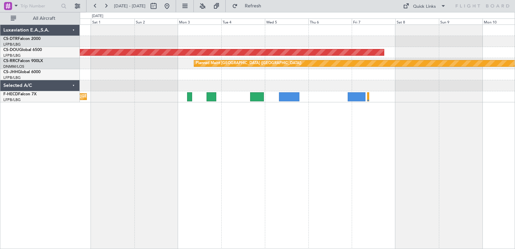 Image resolution: width=515 pixels, height=249 pixels. I want to click on span: CS-DOU, so click(11, 50).